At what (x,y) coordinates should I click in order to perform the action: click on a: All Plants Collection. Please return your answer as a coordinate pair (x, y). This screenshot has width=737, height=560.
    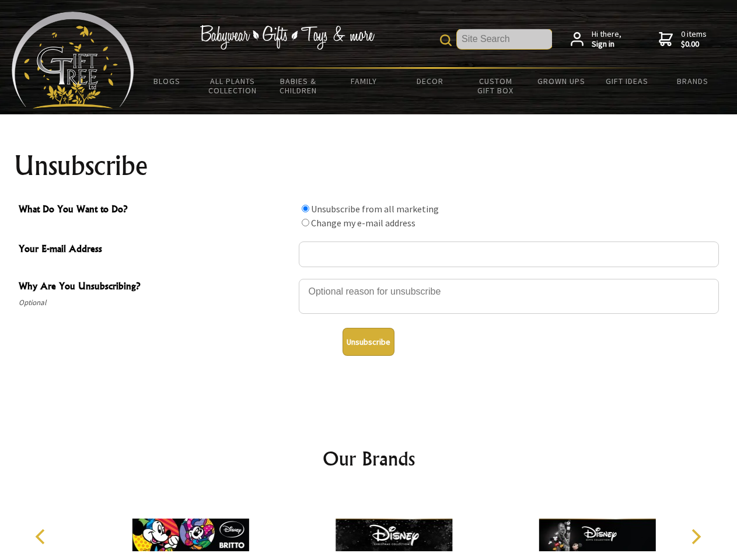
    Looking at the image, I should click on (233, 86).